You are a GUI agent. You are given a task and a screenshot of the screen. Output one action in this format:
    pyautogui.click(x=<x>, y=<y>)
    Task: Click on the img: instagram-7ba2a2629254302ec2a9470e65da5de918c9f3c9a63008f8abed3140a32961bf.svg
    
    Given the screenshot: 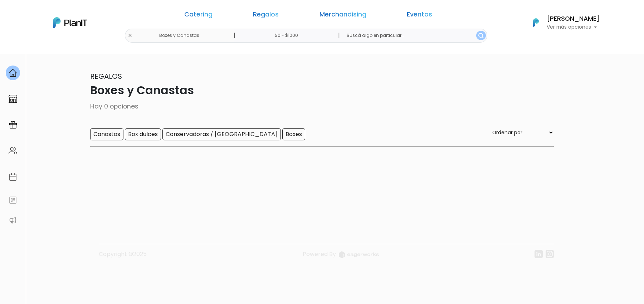 What is the action you would take?
    pyautogui.click(x=550, y=254)
    